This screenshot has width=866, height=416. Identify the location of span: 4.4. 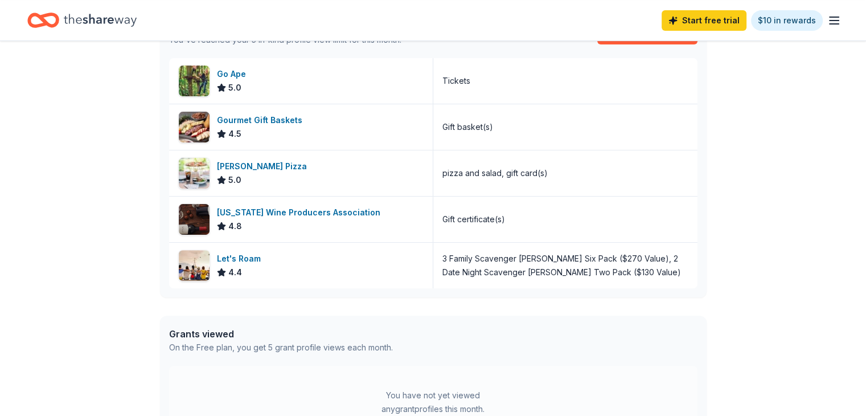
(235, 272).